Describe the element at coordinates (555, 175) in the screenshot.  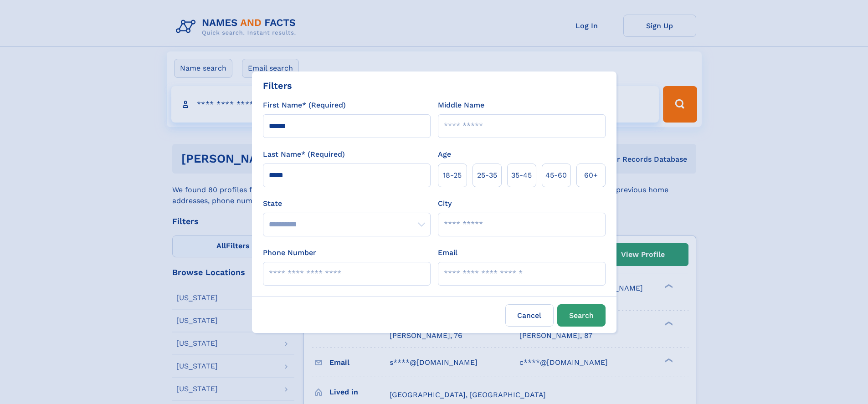
I see `span: 45‑60` at that location.